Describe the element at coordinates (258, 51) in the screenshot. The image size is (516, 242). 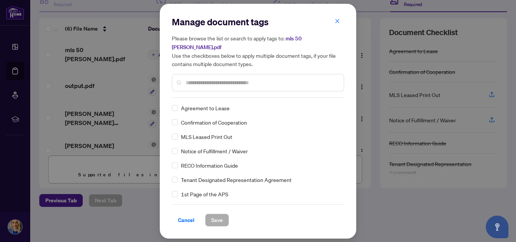
I see `h5: Please browse the list or search to apply tags to: Use the checkboxes below to apply multiple doc...` at that location.